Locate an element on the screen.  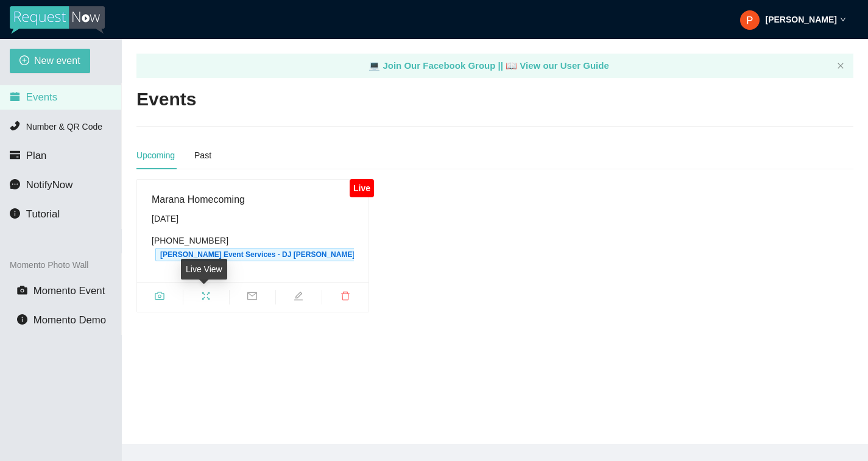
a: laptop View our User Guide is located at coordinates (557, 65).